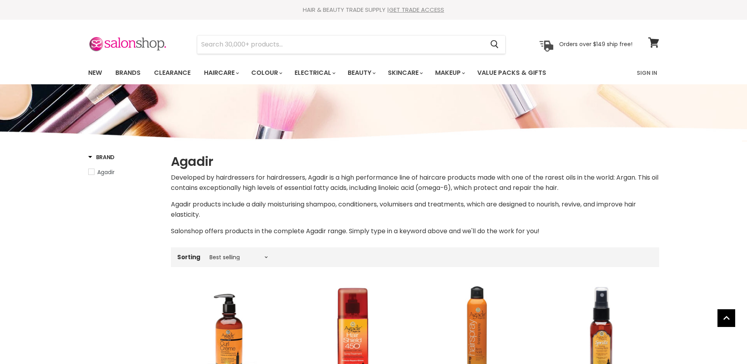 Image resolution: width=747 pixels, height=364 pixels. I want to click on p: Developed by hairdressers for hairdressers, Agadir is a high performance line of haircare product..., so click(415, 183).